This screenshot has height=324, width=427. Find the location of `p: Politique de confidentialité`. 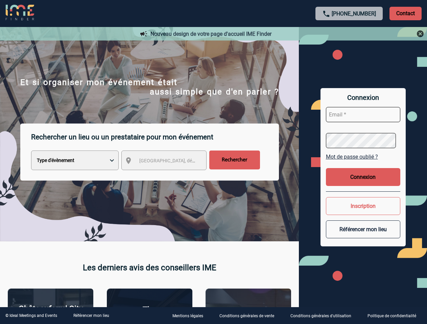

p: Politique de confidentialité is located at coordinates (391, 316).